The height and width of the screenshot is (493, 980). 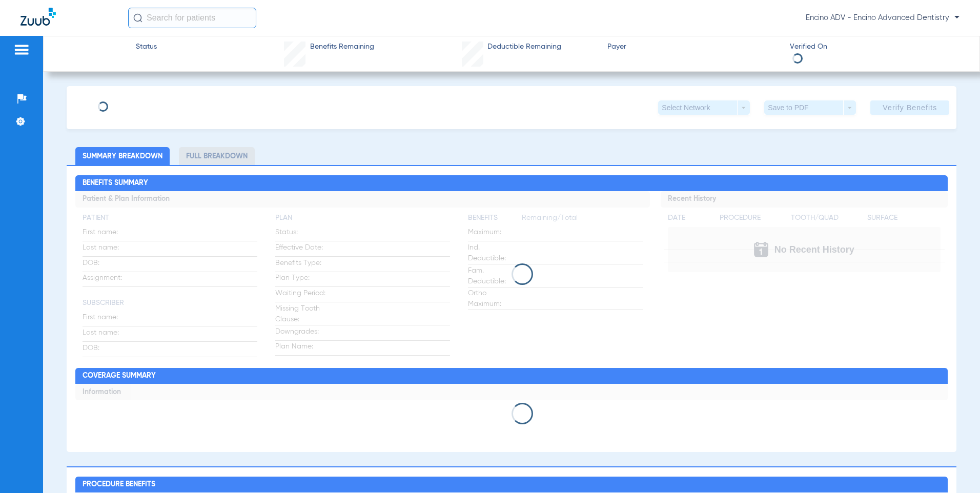 What do you see at coordinates (146, 47) in the screenshot?
I see `span: Status` at bounding box center [146, 47].